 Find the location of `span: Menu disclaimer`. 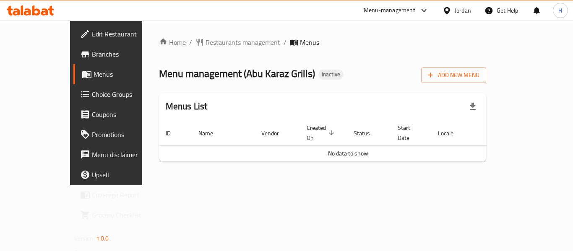

span: Menu disclaimer is located at coordinates (125, 155).